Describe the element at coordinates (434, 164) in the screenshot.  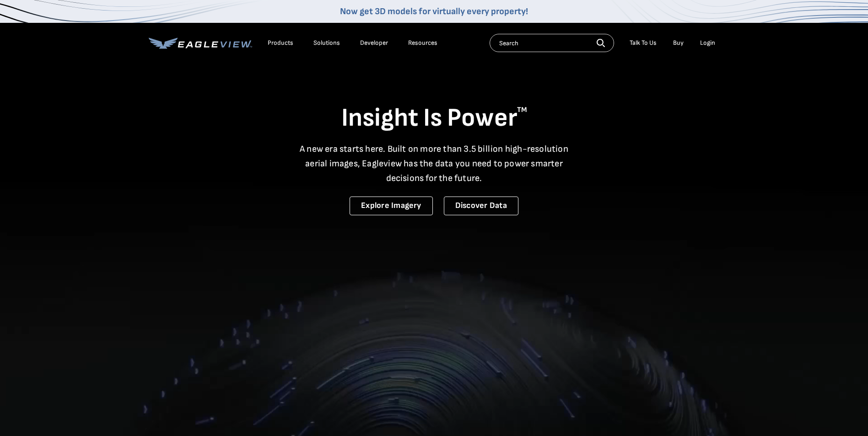
I see `p: A new era starts here. Built on more than 3.5 billion high-resolution aerial images, Eagleview ha...` at that location.